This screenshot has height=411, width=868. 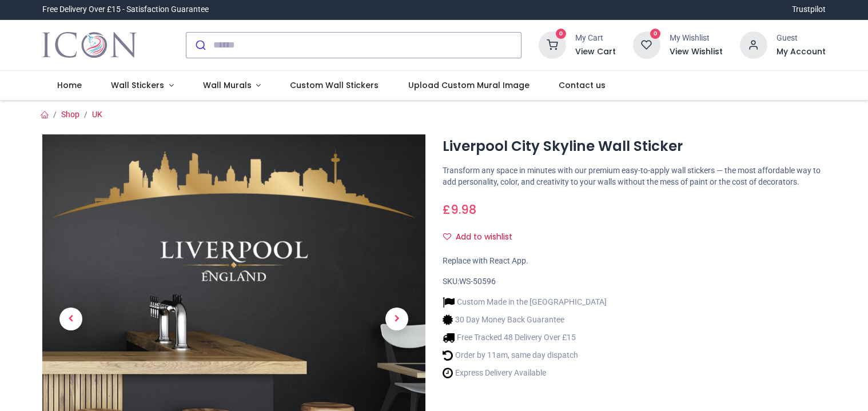 What do you see at coordinates (138, 86) in the screenshot?
I see `span: Wall Stickers` at bounding box center [138, 86].